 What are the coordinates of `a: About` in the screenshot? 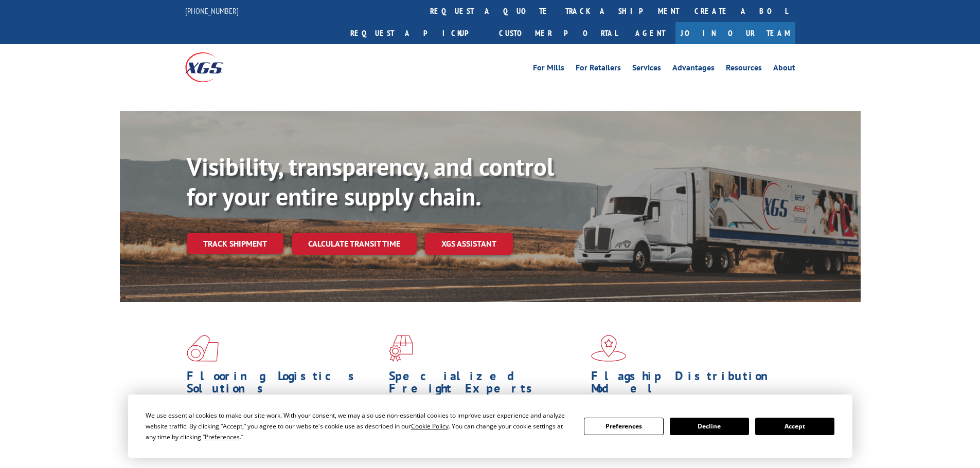 It's located at (784, 69).